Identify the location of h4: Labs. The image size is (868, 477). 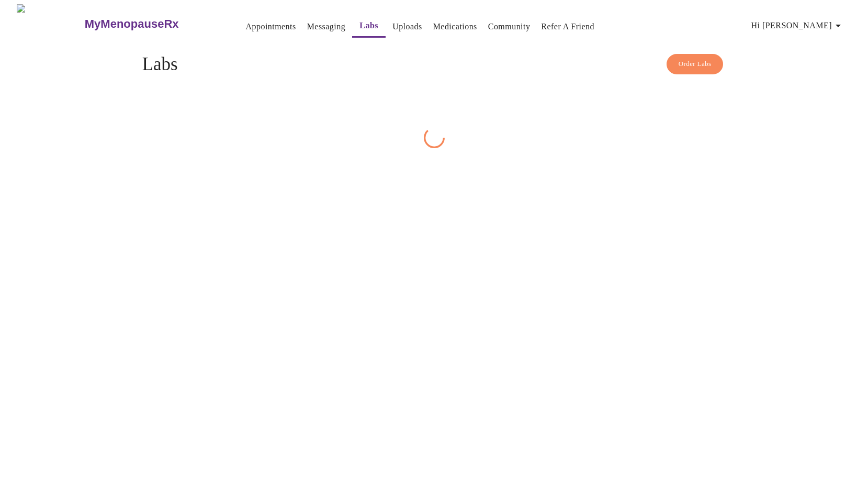
(435, 64).